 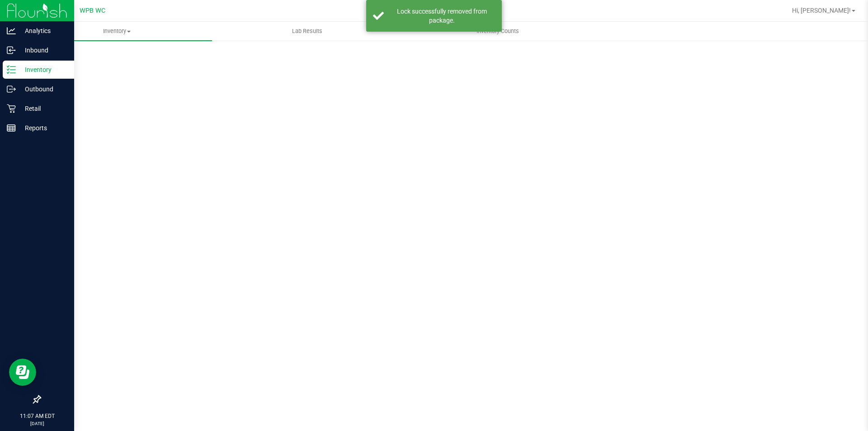 What do you see at coordinates (11, 50) in the screenshot?
I see `inline-svg: Inbound` at bounding box center [11, 50].